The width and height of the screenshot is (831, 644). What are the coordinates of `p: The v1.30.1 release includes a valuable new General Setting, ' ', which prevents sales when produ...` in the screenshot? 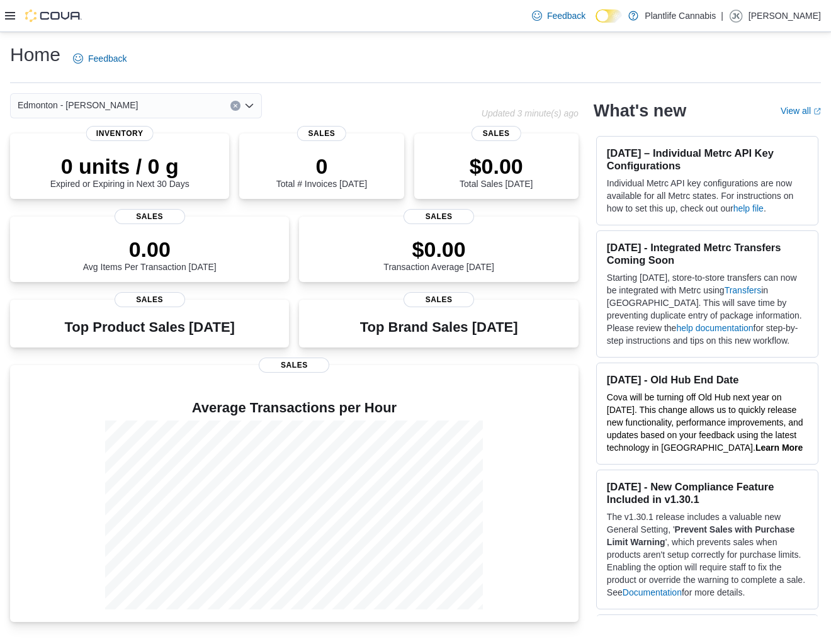 It's located at (707, 554).